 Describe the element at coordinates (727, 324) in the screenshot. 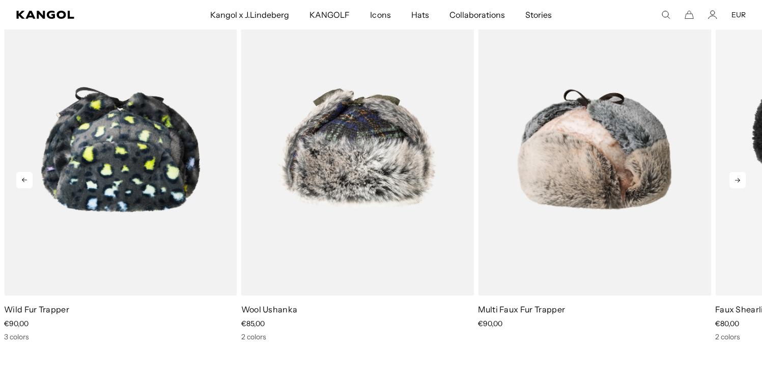

I see `span: €80,00` at that location.